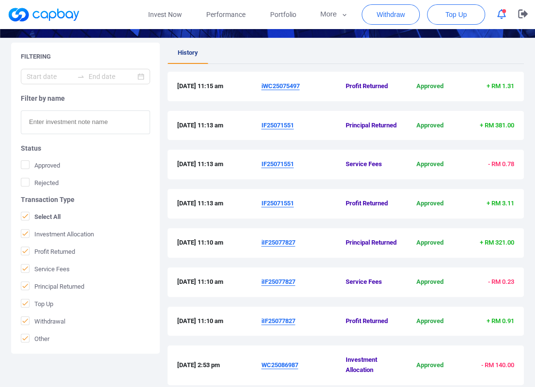 The image size is (535, 387). I want to click on span: - RM 140.00, so click(498, 365).